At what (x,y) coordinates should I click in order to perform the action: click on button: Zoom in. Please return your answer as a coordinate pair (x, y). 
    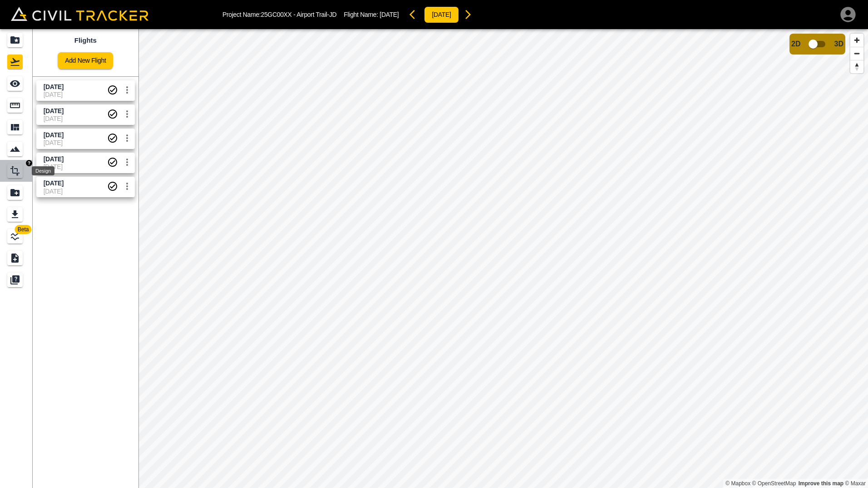
    Looking at the image, I should click on (857, 40).